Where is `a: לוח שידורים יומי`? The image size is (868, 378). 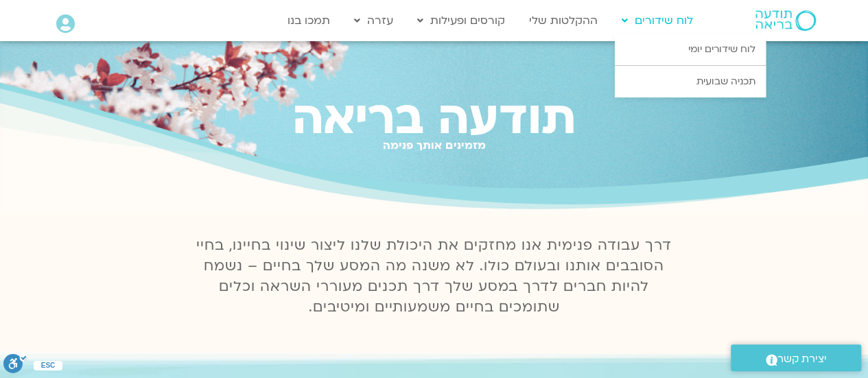
a: לוח שידורים יומי is located at coordinates (691, 49).